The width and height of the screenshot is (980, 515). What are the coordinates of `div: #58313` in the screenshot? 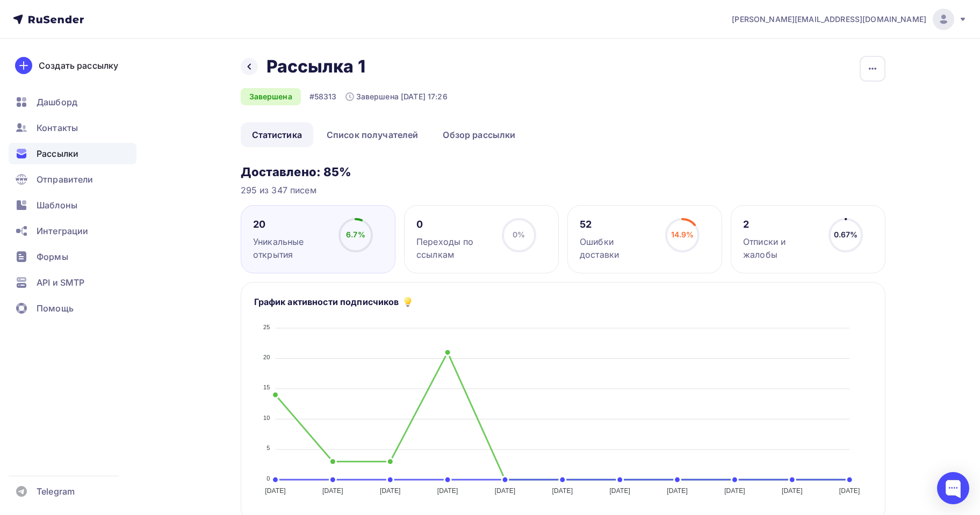 It's located at (323, 96).